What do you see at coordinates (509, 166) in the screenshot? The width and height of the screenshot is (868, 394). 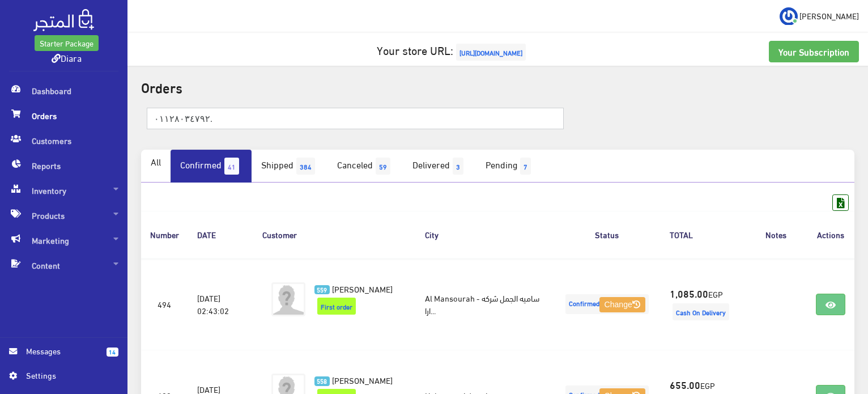 I see `a: Pending7` at bounding box center [509, 166].